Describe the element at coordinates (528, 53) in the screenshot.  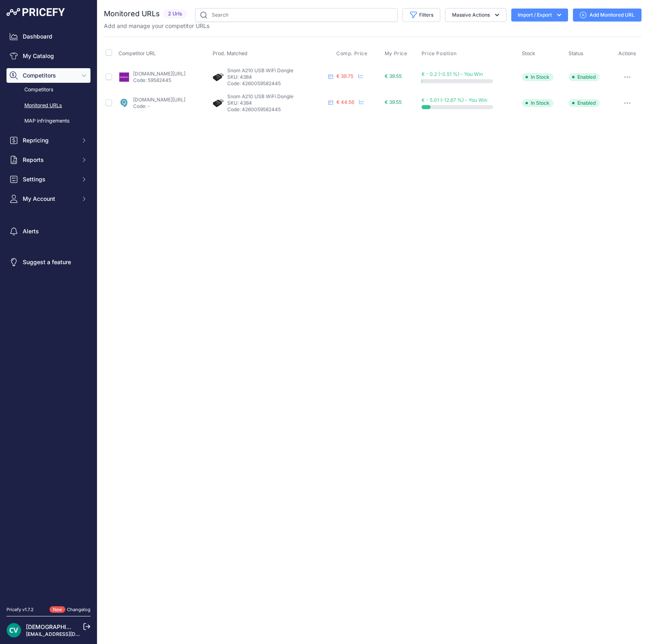
I see `span: Stock` at that location.